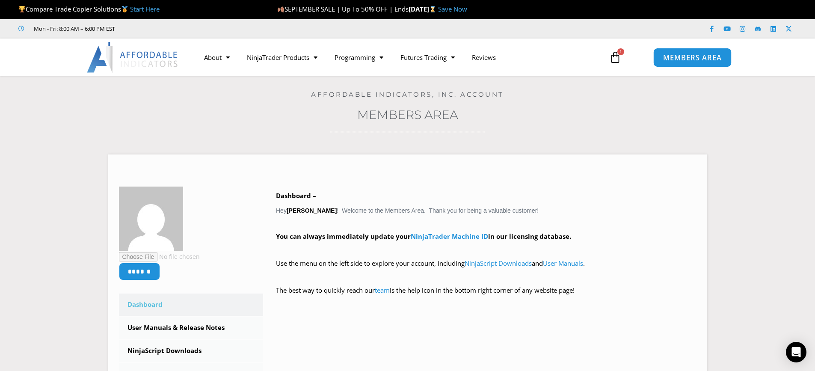 The height and width of the screenshot is (371, 815). I want to click on a: Futures Trading, so click(427, 57).